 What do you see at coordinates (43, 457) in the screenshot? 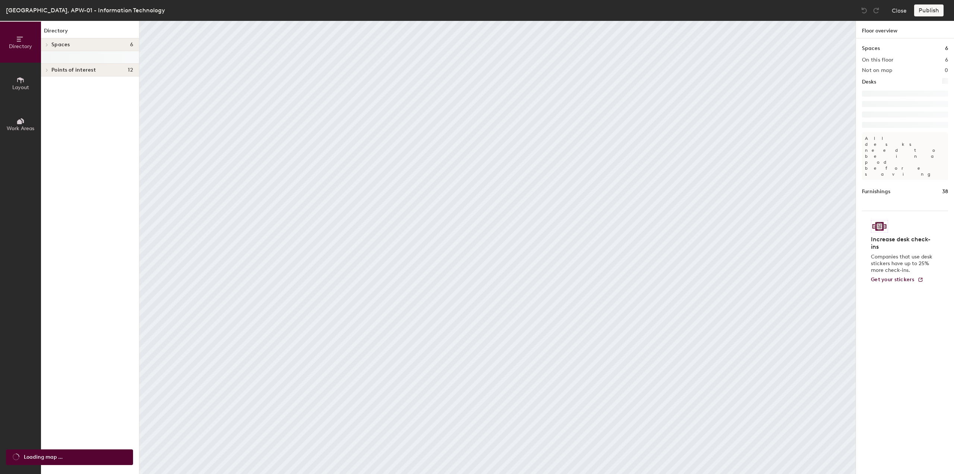
I see `span: Loading map ...` at bounding box center [43, 457].